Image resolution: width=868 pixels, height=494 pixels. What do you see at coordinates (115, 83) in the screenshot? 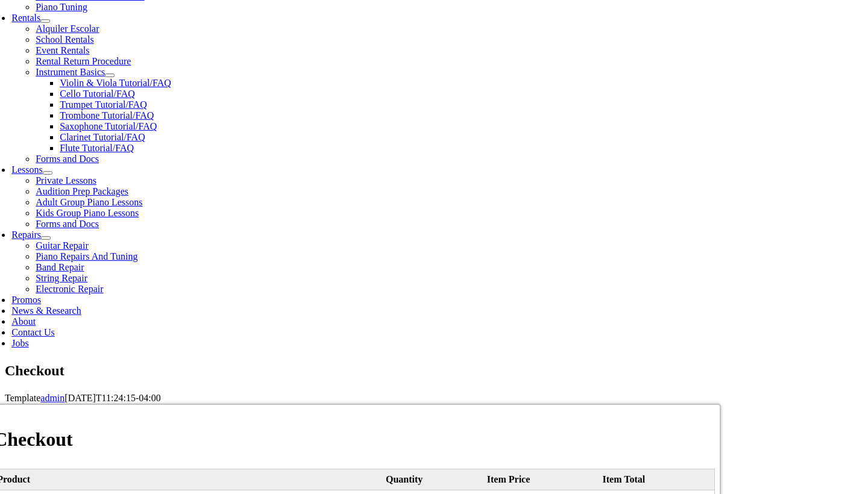
I see `span: Violin & Viola Tutorial/FAQ` at bounding box center [115, 83].